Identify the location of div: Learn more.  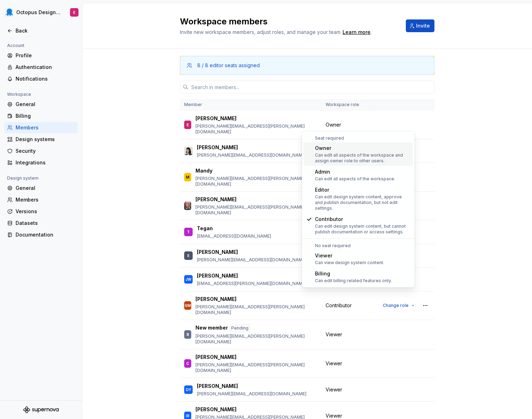
(356, 32).